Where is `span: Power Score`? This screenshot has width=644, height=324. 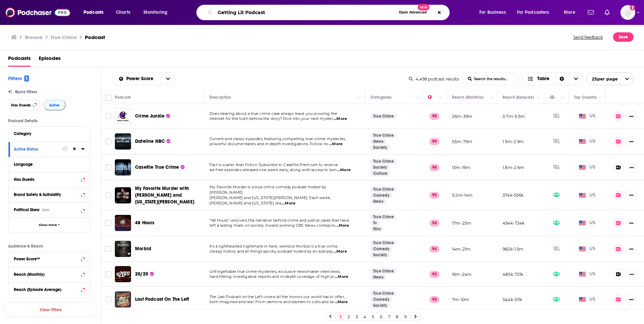
span: Power Score is located at coordinates (141, 79).